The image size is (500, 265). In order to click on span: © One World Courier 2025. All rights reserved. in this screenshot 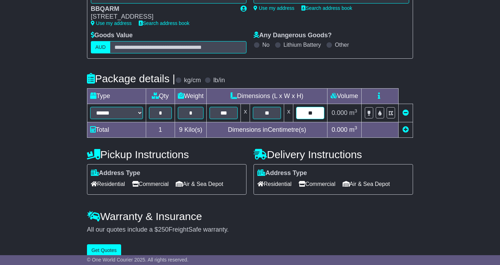, I will do `click(138, 260)`.